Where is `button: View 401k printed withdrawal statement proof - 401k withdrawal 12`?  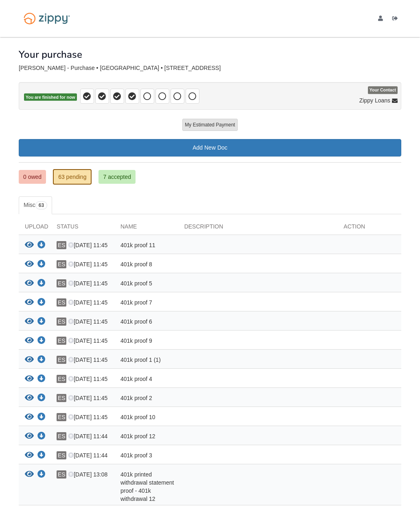 button: View 401k printed withdrawal statement proof - 401k withdrawal 12 is located at coordinates (29, 475).